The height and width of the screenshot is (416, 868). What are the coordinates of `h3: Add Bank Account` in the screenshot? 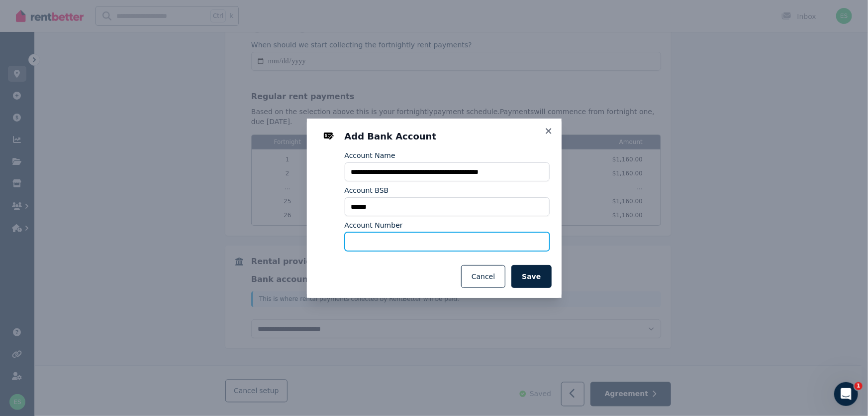 It's located at (447, 136).